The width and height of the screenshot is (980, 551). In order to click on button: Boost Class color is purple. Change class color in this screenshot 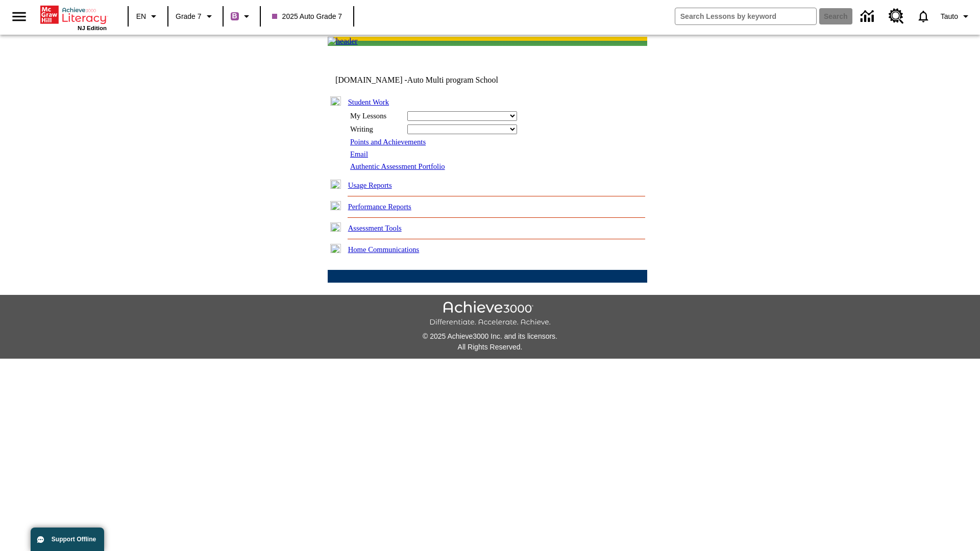, I will do `click(242, 16)`.